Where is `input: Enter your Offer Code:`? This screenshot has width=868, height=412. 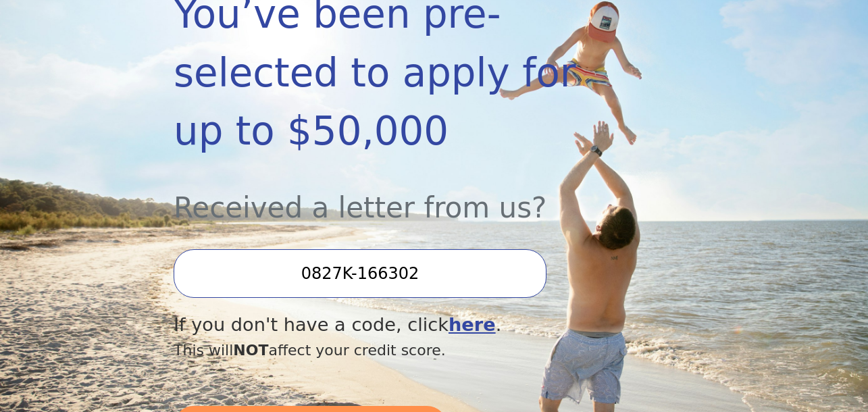
input: Enter your Offer Code: is located at coordinates (360, 273).